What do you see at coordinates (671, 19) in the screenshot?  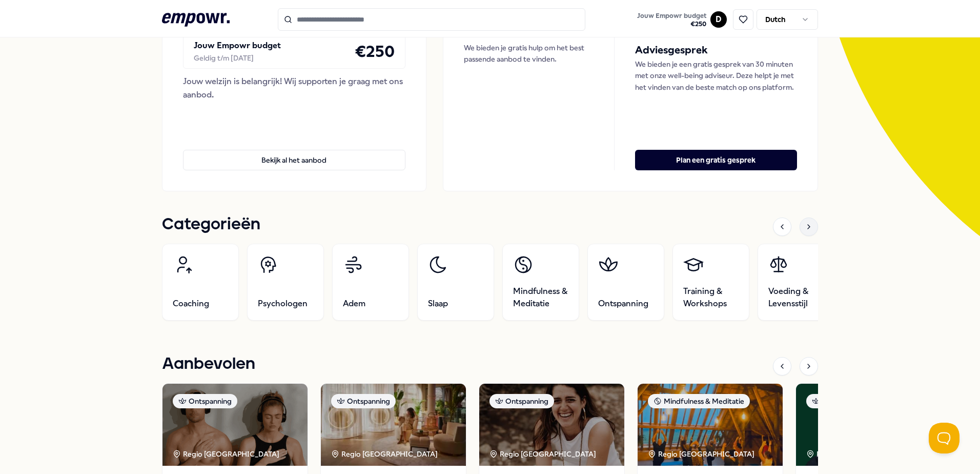 I see `a: Jouw Empowr budget€250` at bounding box center [671, 19].